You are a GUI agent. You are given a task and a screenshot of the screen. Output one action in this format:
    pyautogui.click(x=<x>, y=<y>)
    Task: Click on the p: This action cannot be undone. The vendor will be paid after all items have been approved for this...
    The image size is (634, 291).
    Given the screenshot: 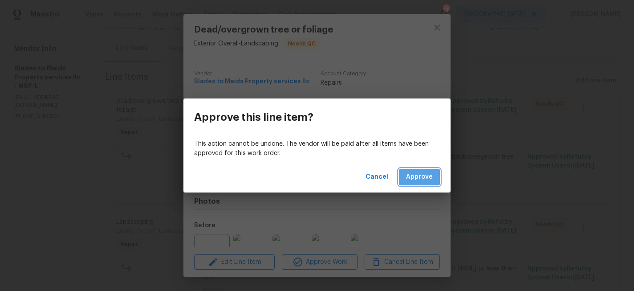 What is the action you would take?
    pyautogui.click(x=317, y=149)
    